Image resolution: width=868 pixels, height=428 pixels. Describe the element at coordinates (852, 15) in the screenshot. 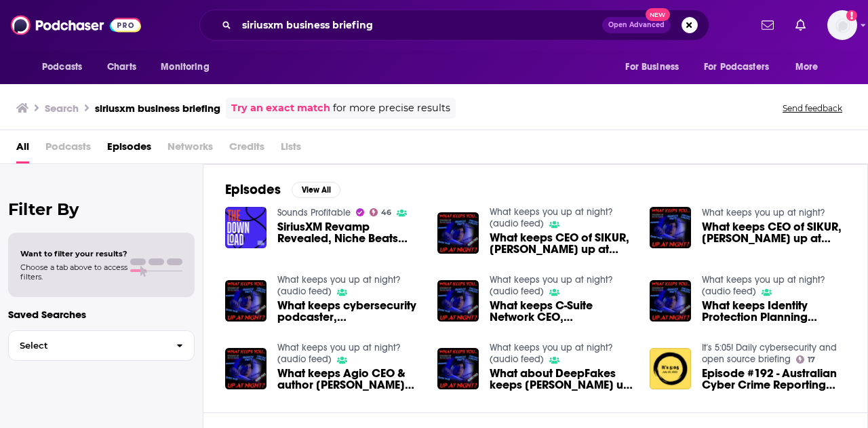

I see `svg: Add a profile image` at that location.